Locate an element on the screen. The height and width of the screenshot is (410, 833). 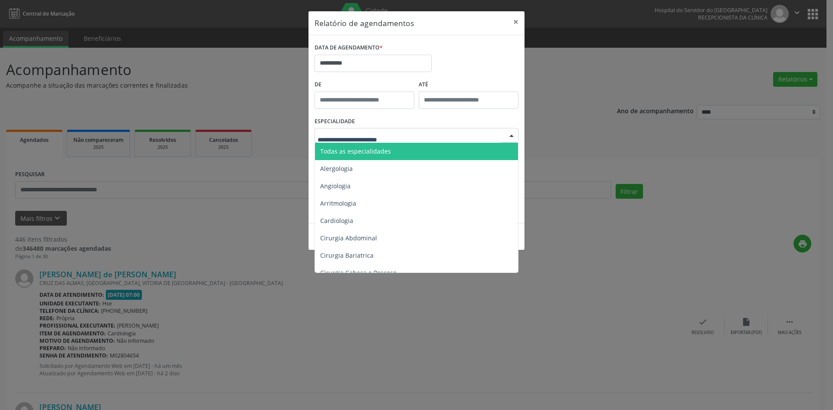
label: DATA DE AGENDAMENTO is located at coordinates (348, 48).